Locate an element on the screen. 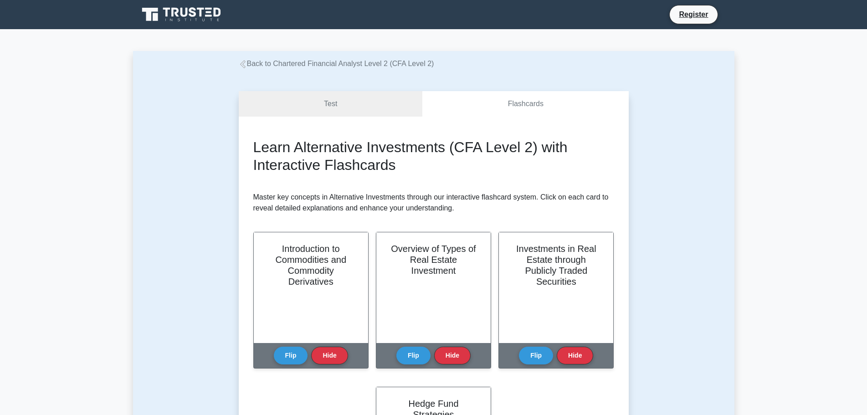 This screenshot has width=867, height=415. h2: Learn Alternative Investments (CFA Level 2) with Interactive Flashcards is located at coordinates (434, 156).